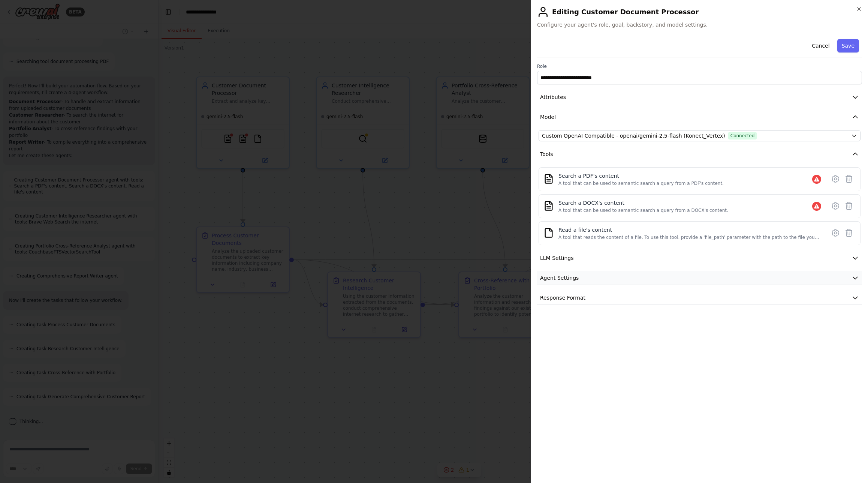  I want to click on button: LLM Settings, so click(700, 258).